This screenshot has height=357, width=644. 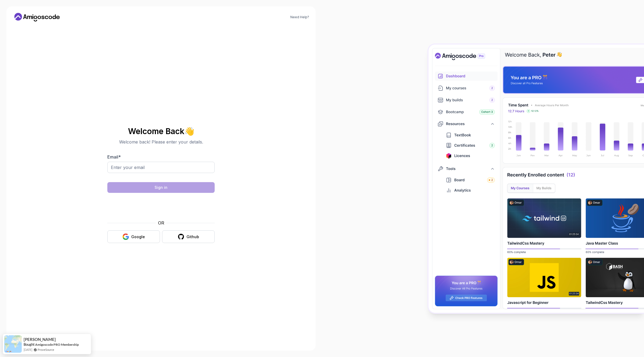 I want to click on label: Email *, so click(x=114, y=157).